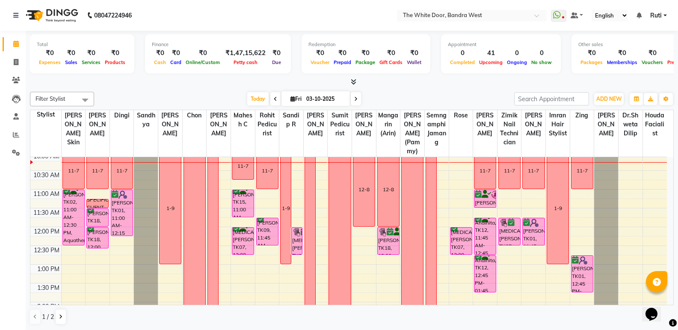 This screenshot has width=678, height=330. What do you see at coordinates (622, 62) in the screenshot?
I see `span: Memberships` at bounding box center [622, 62].